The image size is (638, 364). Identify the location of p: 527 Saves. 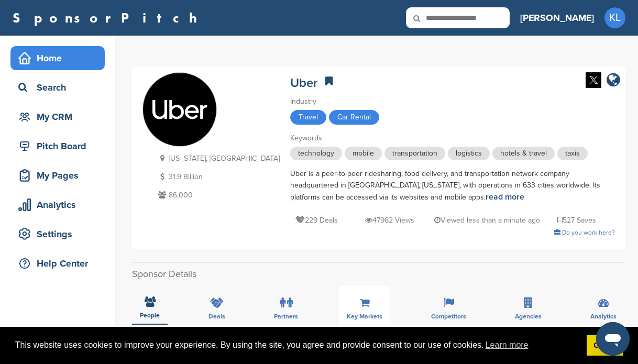
(577, 220).